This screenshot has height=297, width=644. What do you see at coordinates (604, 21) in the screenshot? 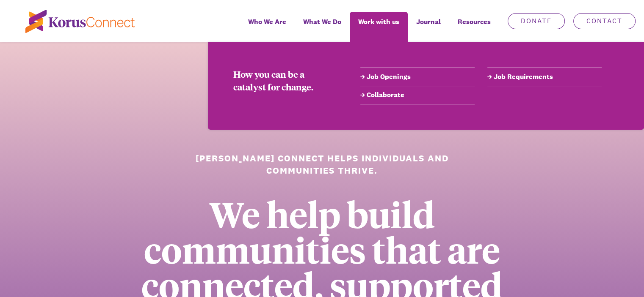
I see `a: Contact` at bounding box center [604, 21].